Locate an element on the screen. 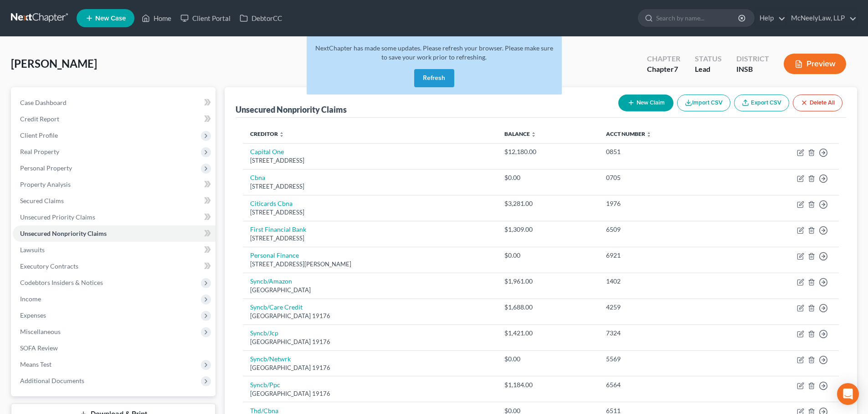 This screenshot has height=414, width=868. a: Help is located at coordinates (770, 18).